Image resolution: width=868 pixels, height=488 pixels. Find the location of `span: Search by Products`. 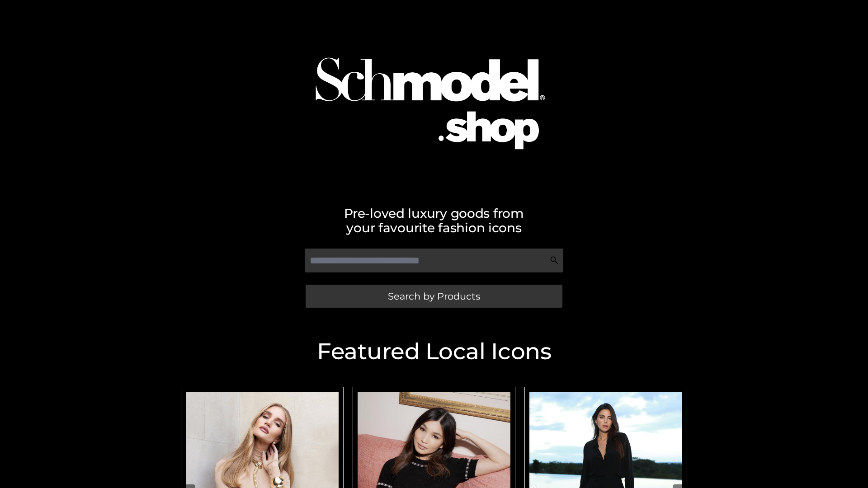

span: Search by Products is located at coordinates (434, 296).